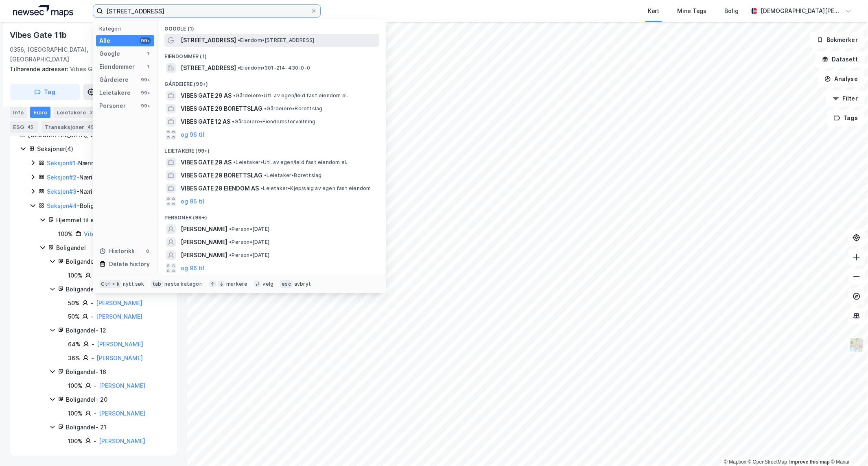 This screenshot has width=868, height=466. I want to click on span: Eiendom • 301-214-430-0-0, so click(274, 68).